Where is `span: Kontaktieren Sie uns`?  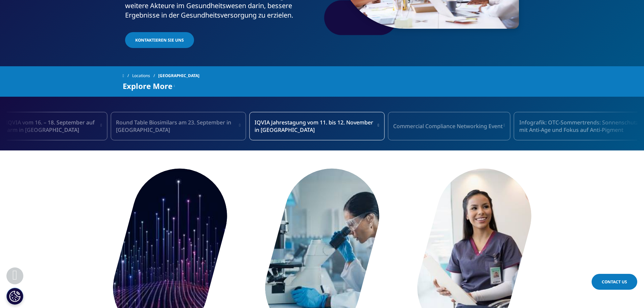 span: Kontaktieren Sie uns is located at coordinates (160, 40).